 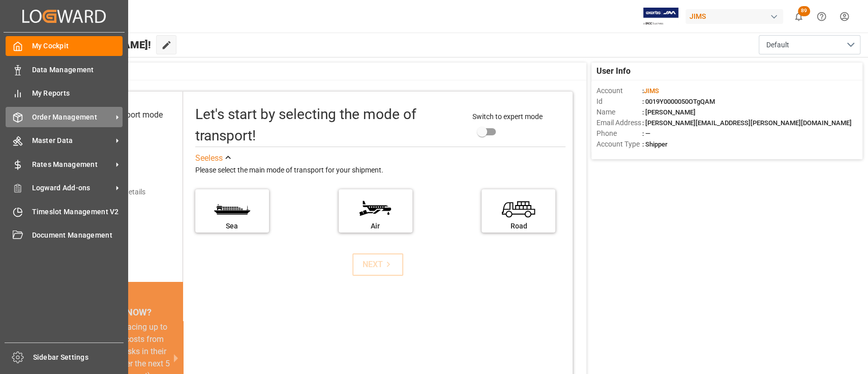 What do you see at coordinates (375, 226) in the screenshot?
I see `div: Air` at bounding box center [375, 226].